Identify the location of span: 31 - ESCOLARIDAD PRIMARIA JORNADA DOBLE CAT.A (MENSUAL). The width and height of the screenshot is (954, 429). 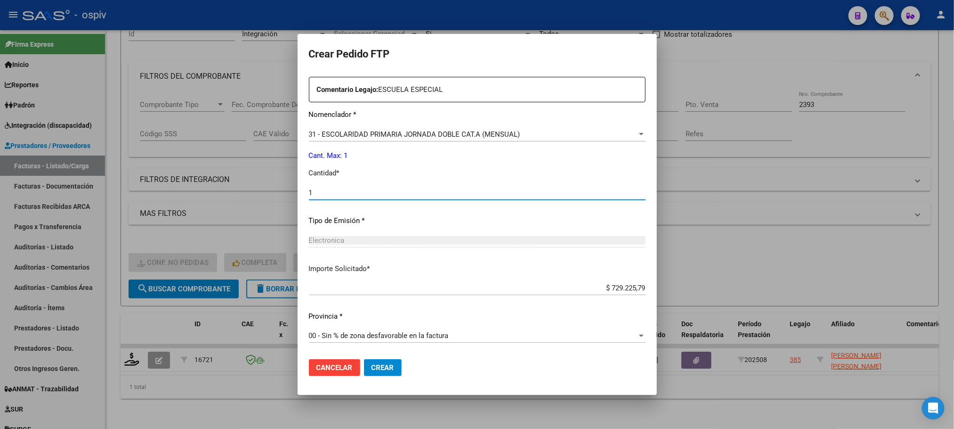
(415, 134).